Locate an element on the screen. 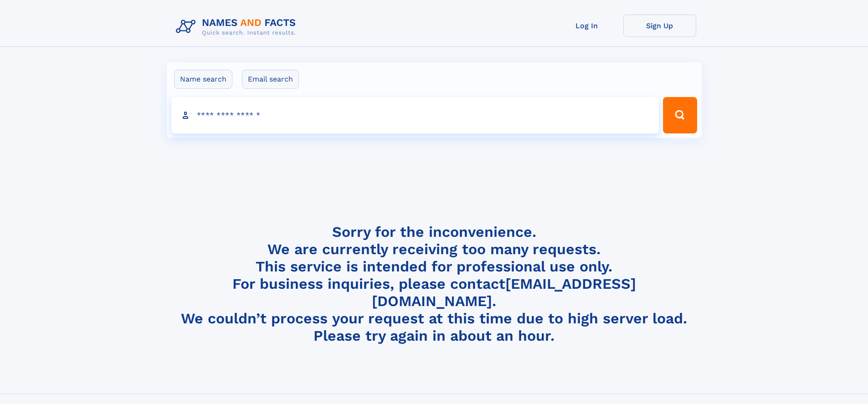 The height and width of the screenshot is (404, 868). button: Search Button is located at coordinates (680, 115).